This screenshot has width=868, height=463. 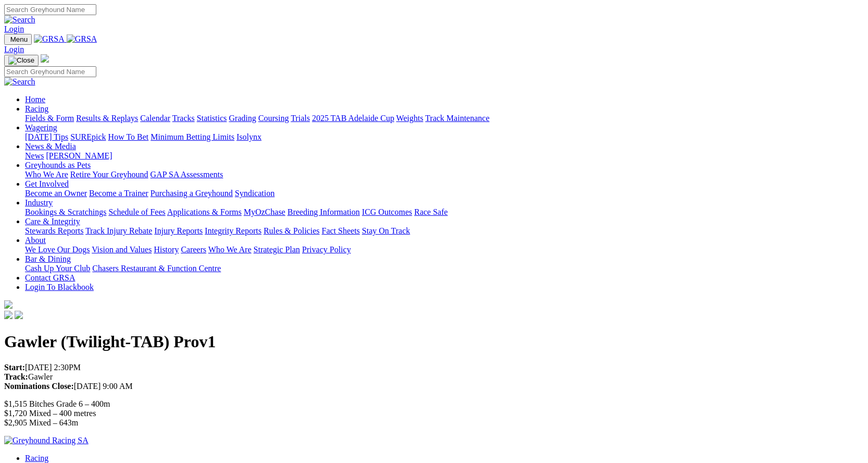 I want to click on a: Trials, so click(x=300, y=118).